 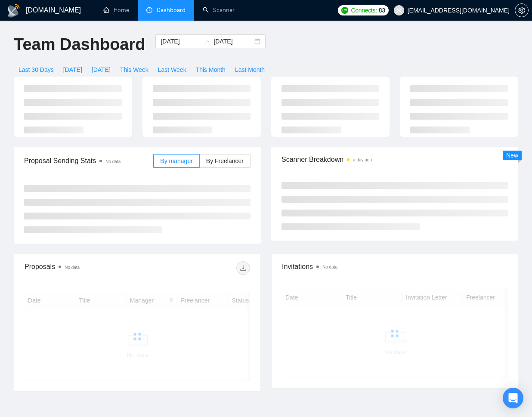 I want to click on span: Invitations, so click(x=395, y=267).